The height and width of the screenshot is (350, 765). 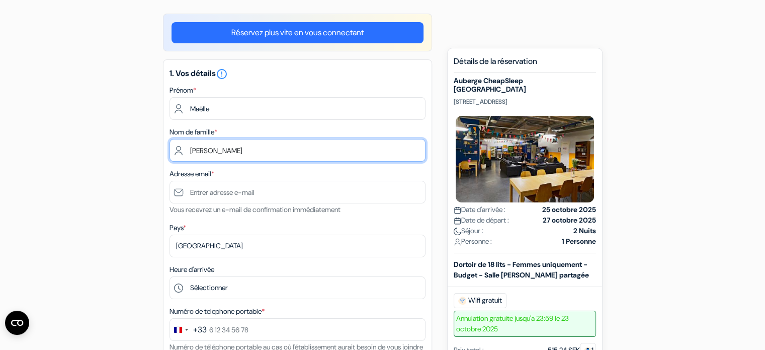 I want to click on img: moon.svg, so click(x=457, y=231).